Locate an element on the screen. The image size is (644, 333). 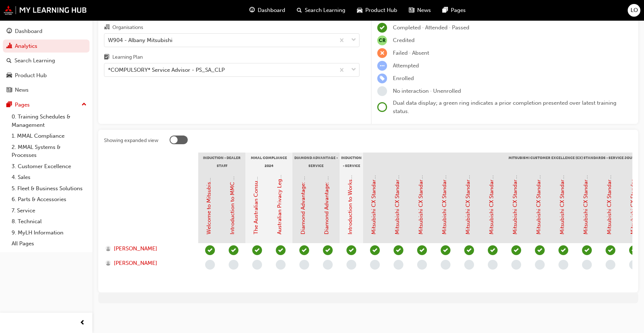
span: Dashboard is located at coordinates (272, 10).